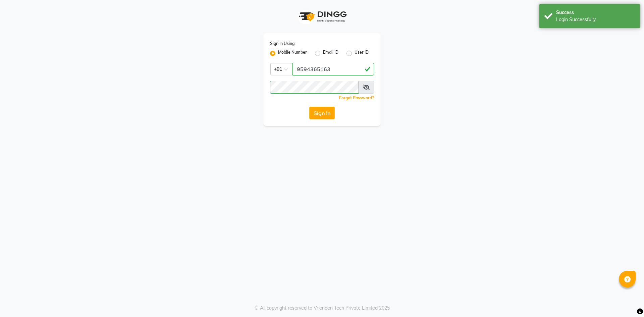 This screenshot has height=317, width=644. I want to click on div: Success, so click(596, 13).